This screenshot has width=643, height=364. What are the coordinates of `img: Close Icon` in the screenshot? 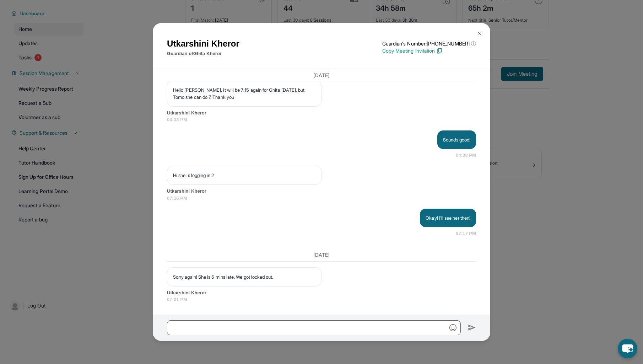 It's located at (480, 34).